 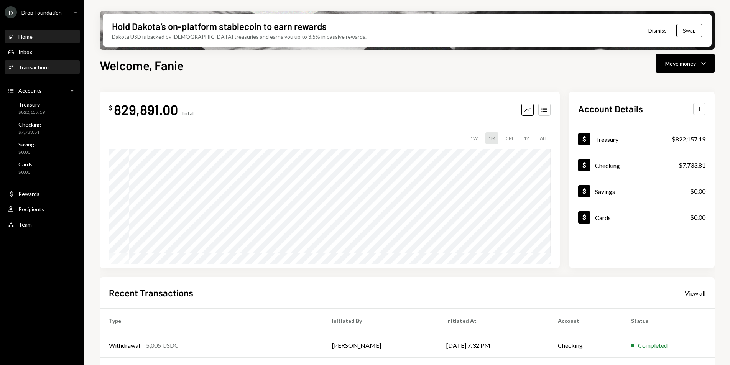 I want to click on div: Hold Dakota’s on-platform stablecoin to earn rewards, so click(x=219, y=26).